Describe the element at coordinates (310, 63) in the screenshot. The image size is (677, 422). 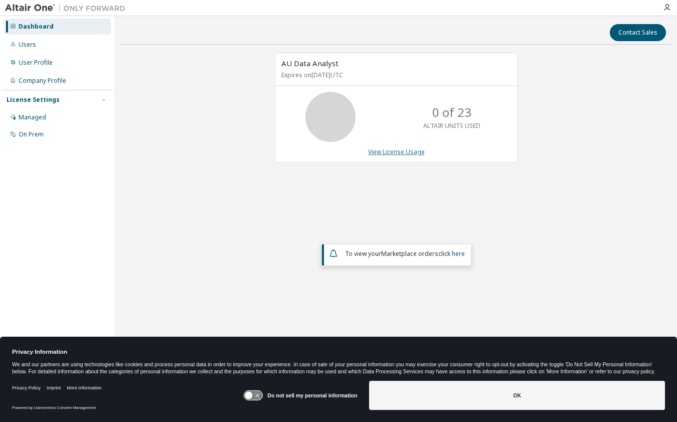
I see `span: AU Data Analyst` at that location.